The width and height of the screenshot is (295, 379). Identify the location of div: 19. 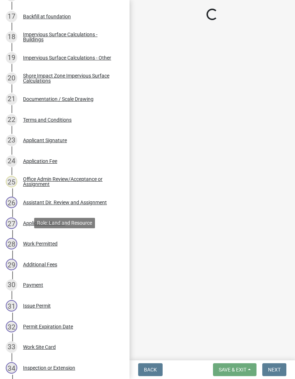
(11, 58).